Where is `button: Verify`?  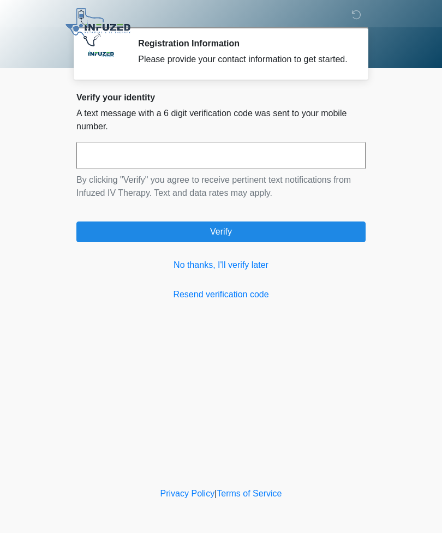 button: Verify is located at coordinates (221, 232).